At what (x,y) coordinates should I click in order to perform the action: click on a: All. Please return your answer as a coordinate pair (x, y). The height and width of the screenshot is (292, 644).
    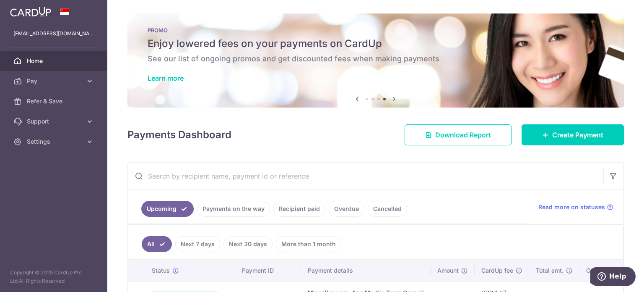
    Looking at the image, I should click on (157, 244).